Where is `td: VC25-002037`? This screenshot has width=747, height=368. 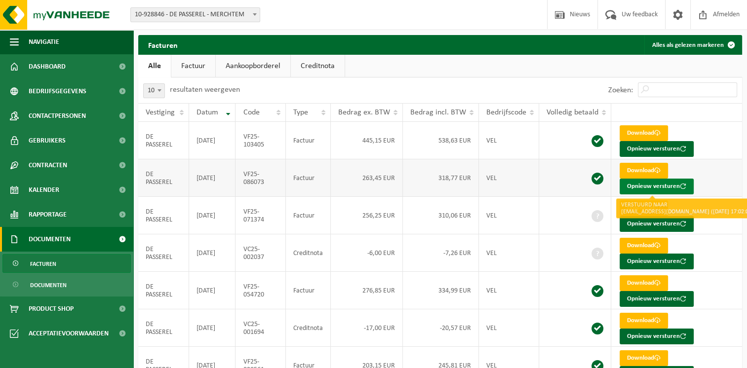
td: VC25-002037 is located at coordinates (260, 253).